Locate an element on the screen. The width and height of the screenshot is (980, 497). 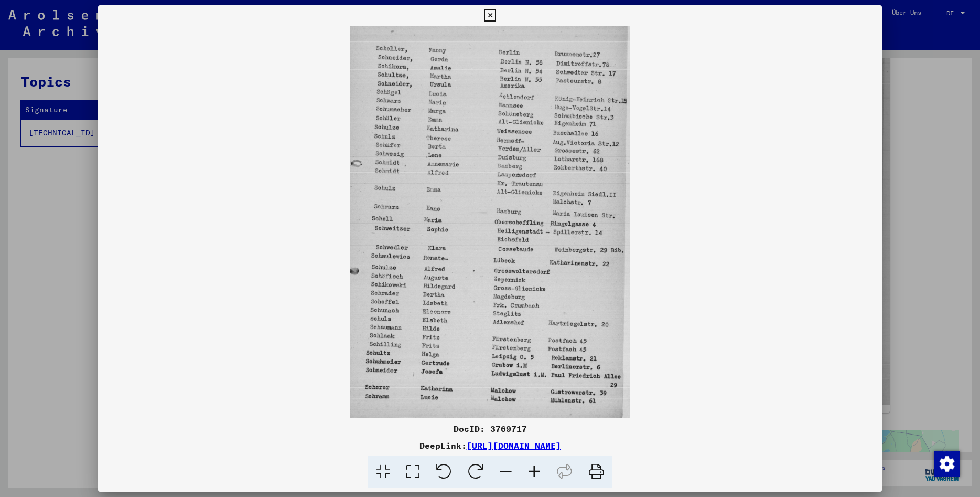
div: DocID: 3769717 is located at coordinates (490, 429).